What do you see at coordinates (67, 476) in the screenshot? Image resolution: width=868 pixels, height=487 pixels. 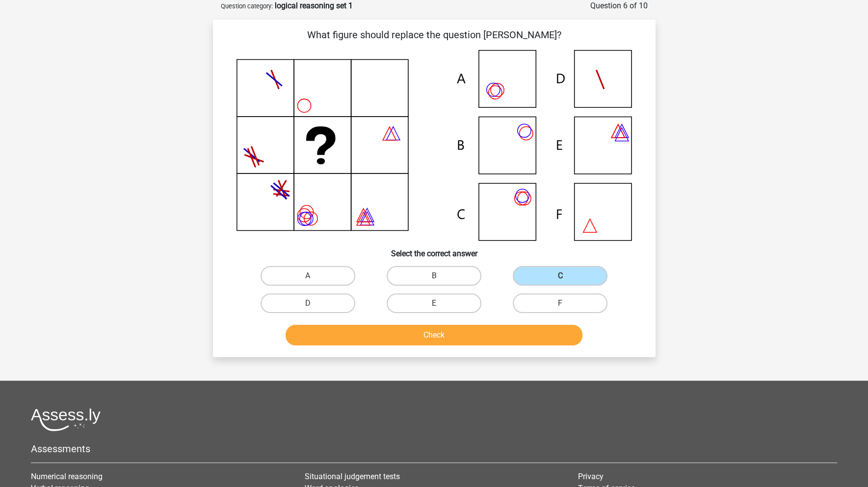 I see `a: Numerical reasoning` at bounding box center [67, 476].